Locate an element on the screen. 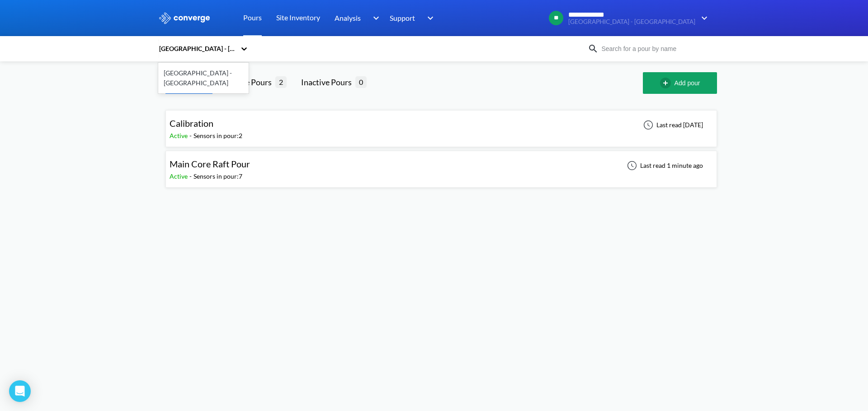 The width and height of the screenshot is (868, 411). div: Open Intercom Messenger is located at coordinates (20, 392).